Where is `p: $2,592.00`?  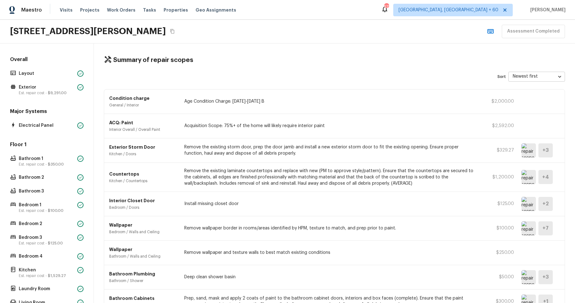 p: $2,592.00 is located at coordinates (500, 126).